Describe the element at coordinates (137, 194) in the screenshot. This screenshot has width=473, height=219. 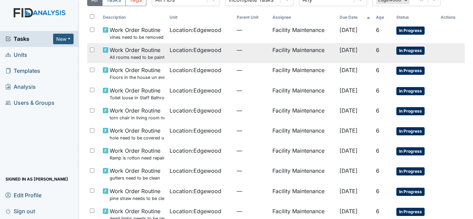
I see `span: Work Order Routine pine straw needs to be clean off top of the house` at that location.